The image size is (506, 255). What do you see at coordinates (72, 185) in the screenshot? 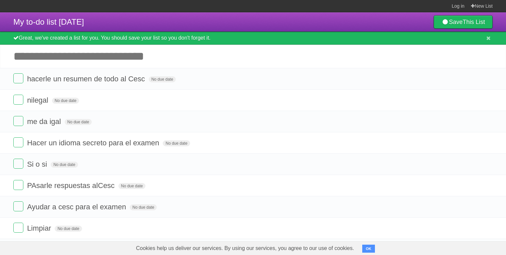
I see `span: PAsarle respuestas alCesc` at bounding box center [72, 185].